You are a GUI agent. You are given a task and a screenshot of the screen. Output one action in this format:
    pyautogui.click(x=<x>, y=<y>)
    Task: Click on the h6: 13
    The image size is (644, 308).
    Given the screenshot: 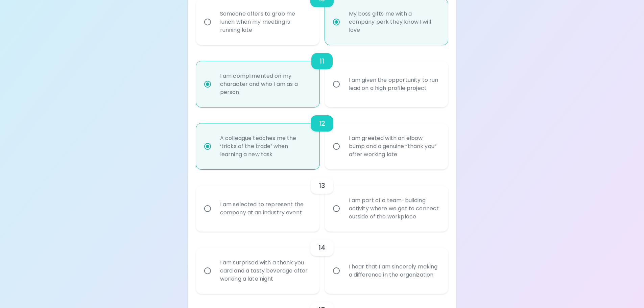 What is the action you would take?
    pyautogui.click(x=322, y=186)
    